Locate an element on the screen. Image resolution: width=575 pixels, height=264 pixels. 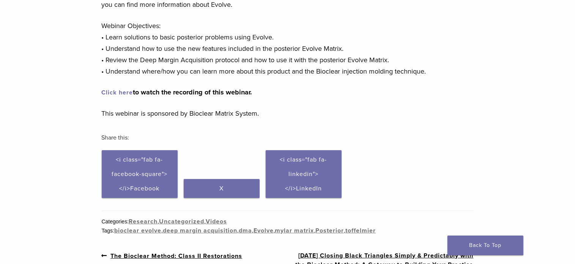
a: bioclear evolve is located at coordinates (138, 231).